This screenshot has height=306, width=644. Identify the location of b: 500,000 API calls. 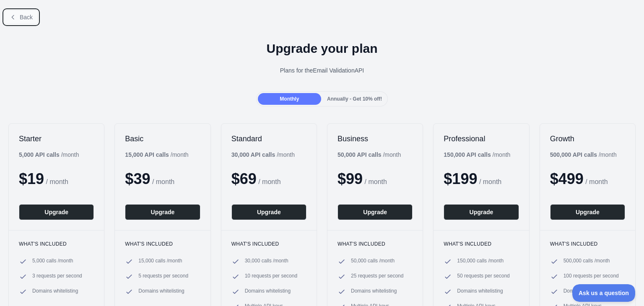
(574, 155).